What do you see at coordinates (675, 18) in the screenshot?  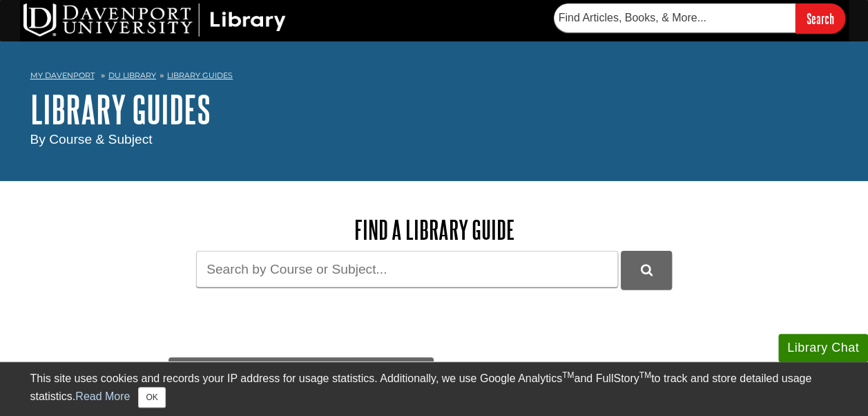 I see `input: Find Articles, Books, & More...` at bounding box center [675, 18].